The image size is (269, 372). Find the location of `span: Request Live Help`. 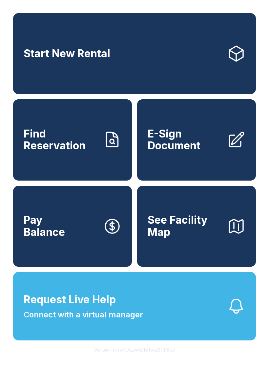

span: Request Live Help is located at coordinates (70, 299).